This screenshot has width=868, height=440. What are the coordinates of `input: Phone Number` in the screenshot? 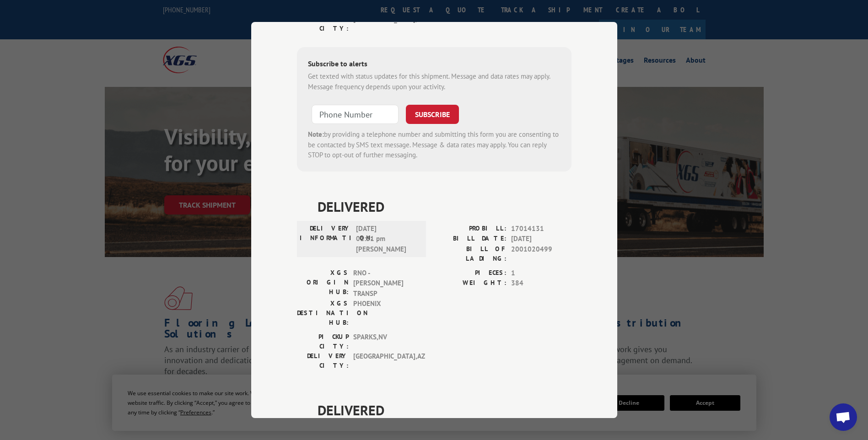 It's located at (355, 115).